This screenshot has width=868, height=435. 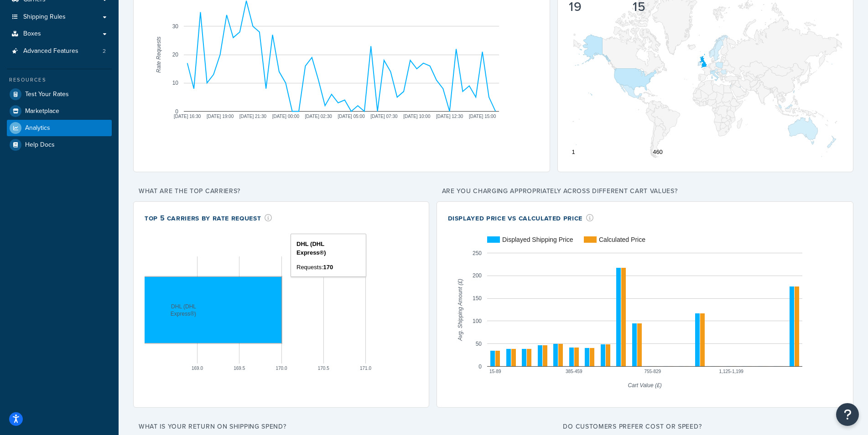 I want to click on span: Marketplace, so click(x=42, y=111).